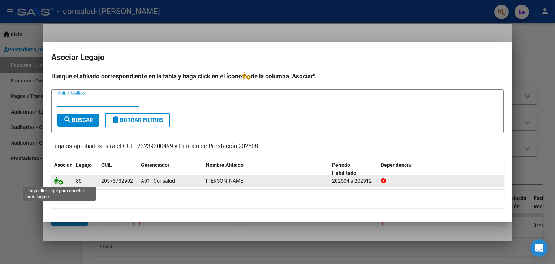 The width and height of the screenshot is (555, 264). Describe the element at coordinates (79, 181) in the screenshot. I see `span: 86` at that location.